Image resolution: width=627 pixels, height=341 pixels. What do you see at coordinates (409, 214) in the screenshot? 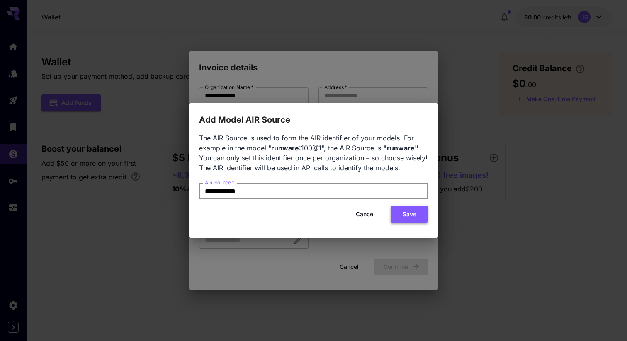
I see `button: Save` at bounding box center [409, 214].